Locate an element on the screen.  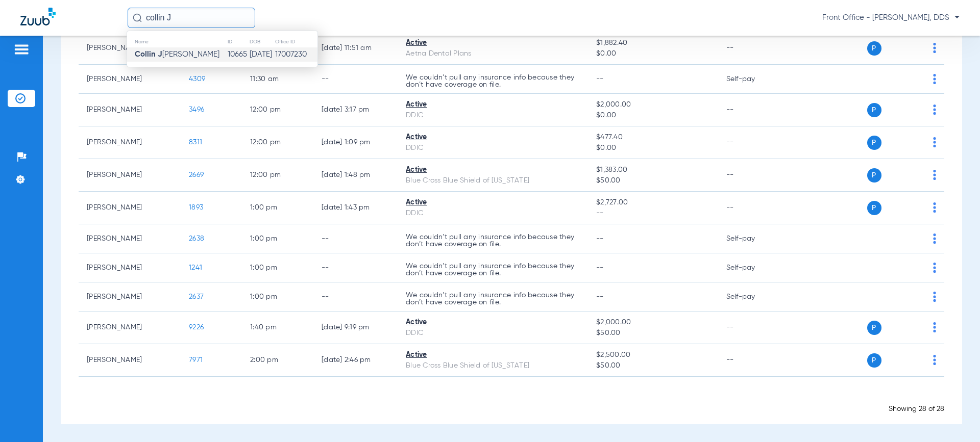
img: hamburger-icon is located at coordinates (21, 49).